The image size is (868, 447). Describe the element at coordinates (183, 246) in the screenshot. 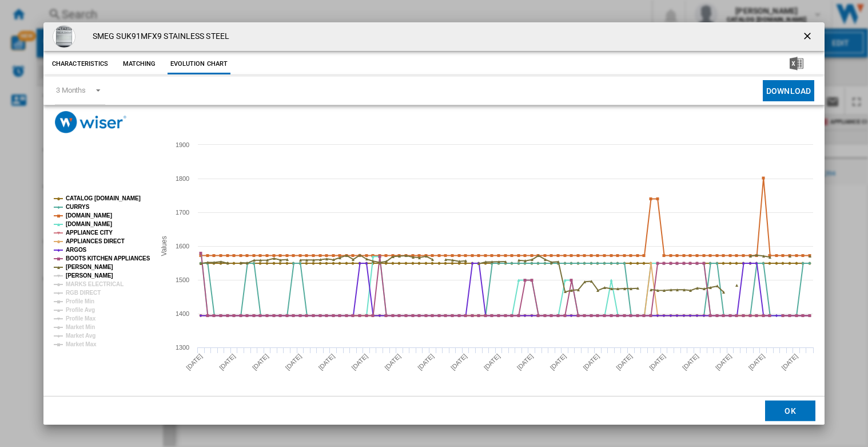

I see `tspan: 1600` at that location.